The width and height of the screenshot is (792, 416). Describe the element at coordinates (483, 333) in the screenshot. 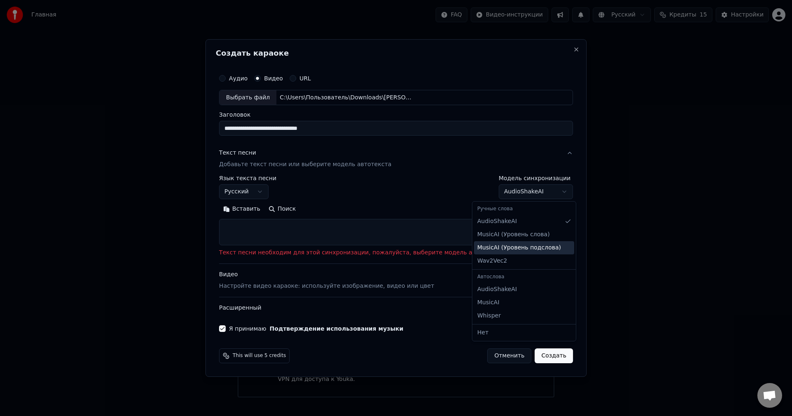

I see `span: Нет` at that location.